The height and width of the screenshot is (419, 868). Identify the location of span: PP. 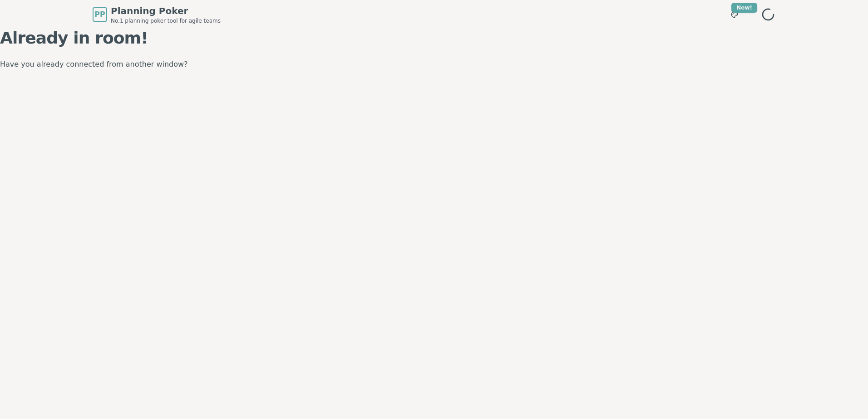
(99, 14).